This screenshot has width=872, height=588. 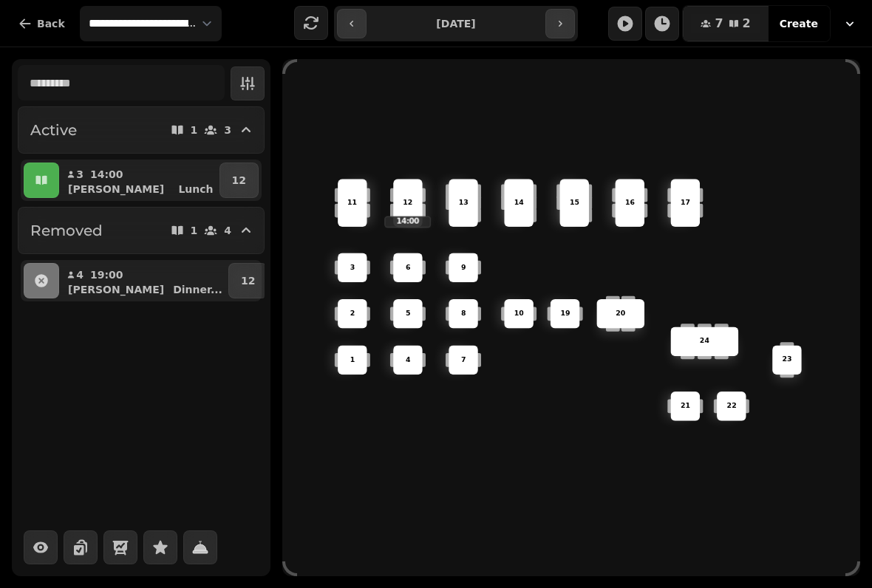 What do you see at coordinates (464, 314) in the screenshot?
I see `p: 8` at bounding box center [464, 314].